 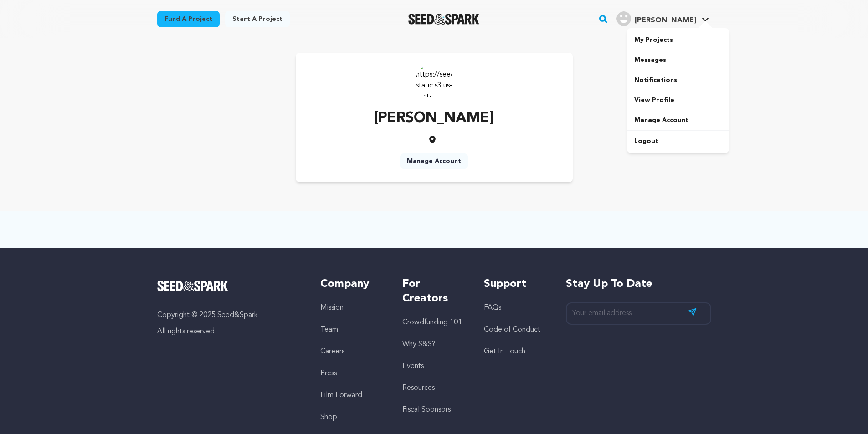 What do you see at coordinates (678, 142) in the screenshot?
I see `a: Logout` at bounding box center [678, 142].